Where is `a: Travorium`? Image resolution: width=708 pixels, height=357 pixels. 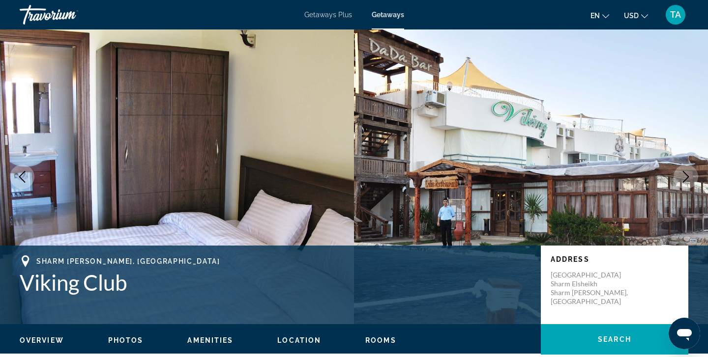 a: Travorium is located at coordinates (69, 15).